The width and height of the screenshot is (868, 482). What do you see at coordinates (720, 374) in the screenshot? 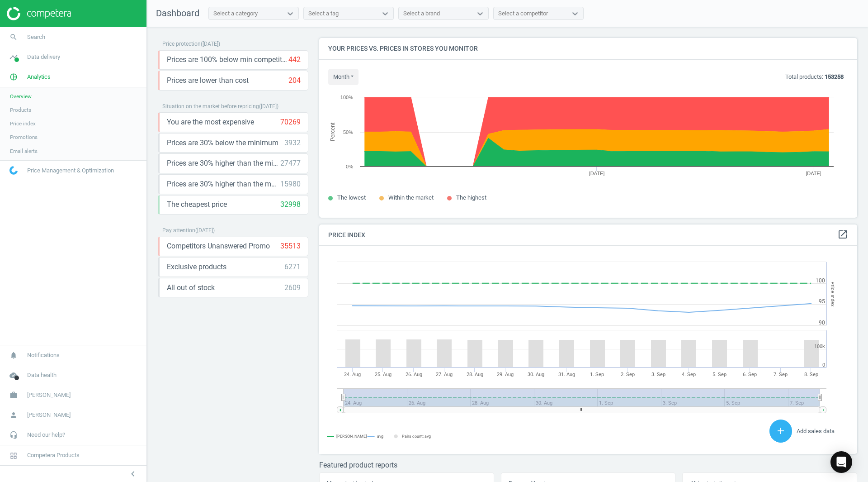
I see `tspan: 5. Sep` at bounding box center [720, 374].